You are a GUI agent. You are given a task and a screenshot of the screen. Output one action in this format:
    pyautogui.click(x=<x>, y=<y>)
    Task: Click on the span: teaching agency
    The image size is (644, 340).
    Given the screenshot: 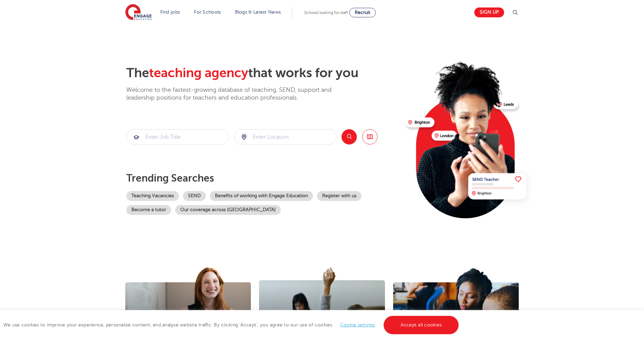 What is the action you would take?
    pyautogui.click(x=198, y=73)
    